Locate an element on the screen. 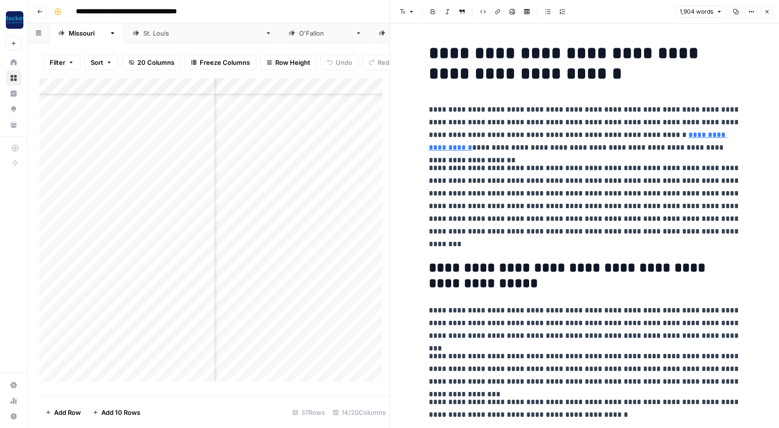  button: Freeze Columns is located at coordinates (220, 62).